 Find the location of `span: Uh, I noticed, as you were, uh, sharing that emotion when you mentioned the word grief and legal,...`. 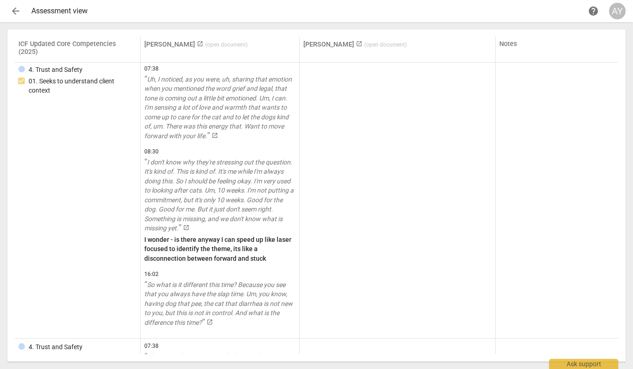

span: Uh, I noticed, as you were, uh, sharing that emotion when you mentioned the word grief and legal,... is located at coordinates (218, 107).